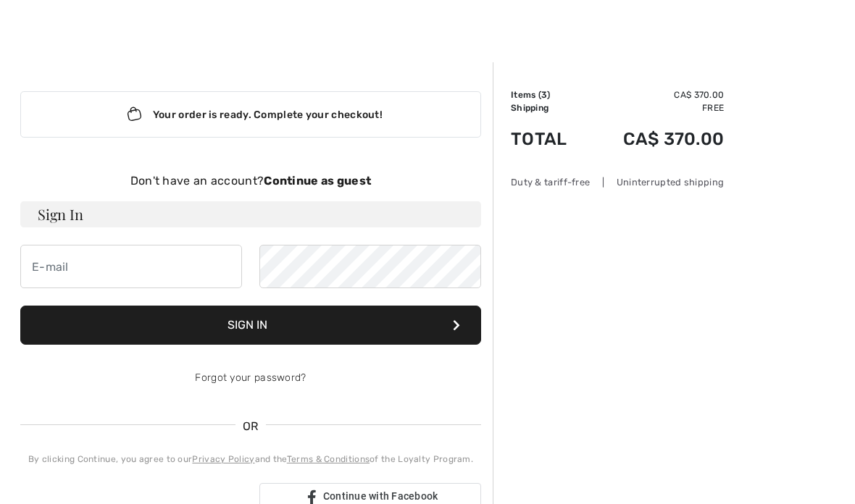 The image size is (855, 504). I want to click on input: E-mail, so click(131, 267).